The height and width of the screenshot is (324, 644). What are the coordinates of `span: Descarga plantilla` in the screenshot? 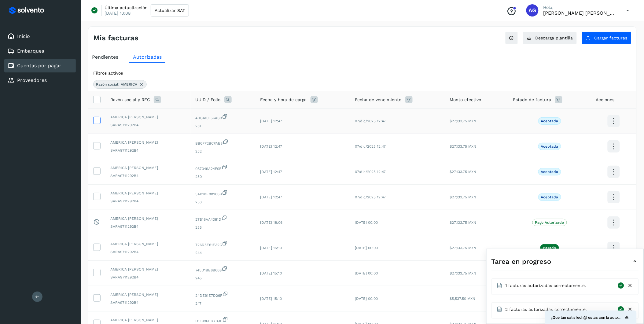 It's located at (554, 38).